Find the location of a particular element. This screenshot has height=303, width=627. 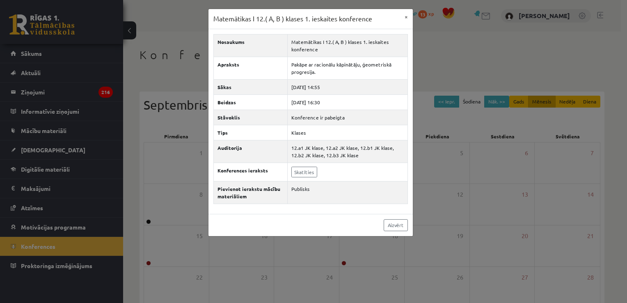

th: Sākas is located at coordinates (250, 87).